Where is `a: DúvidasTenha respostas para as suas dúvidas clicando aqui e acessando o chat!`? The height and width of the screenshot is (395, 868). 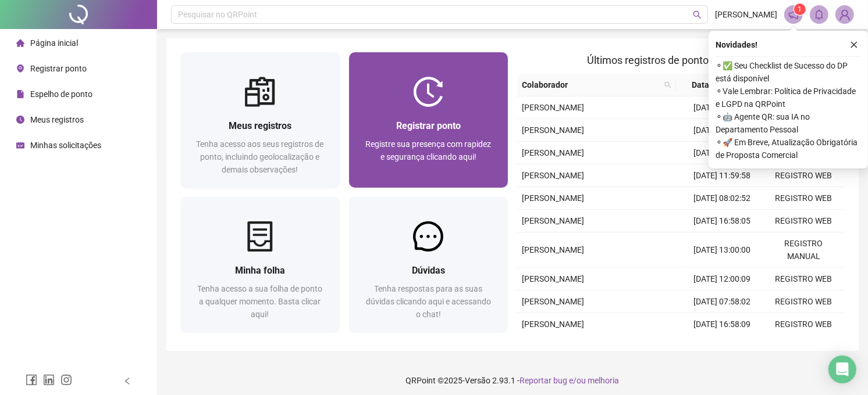
a: DúvidasTenha respostas para as suas dúvidas clicando aqui e acessando o chat! is located at coordinates (428, 265).